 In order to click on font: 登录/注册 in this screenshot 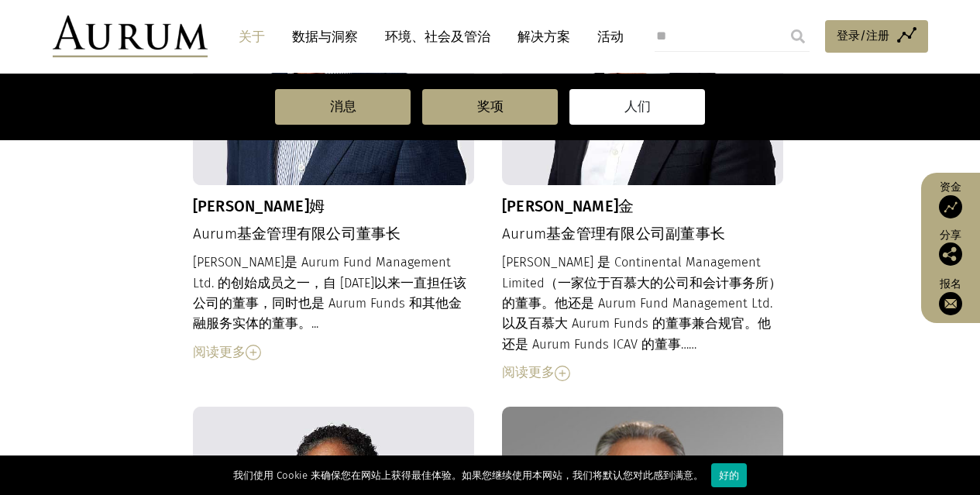, I will do `click(863, 36)`.